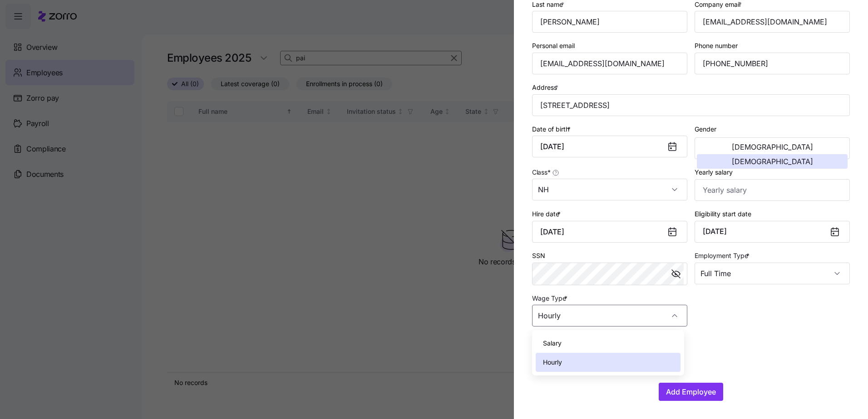 The width and height of the screenshot is (868, 419). Describe the element at coordinates (772, 190) in the screenshot. I see `input: Yearly salary` at that location.